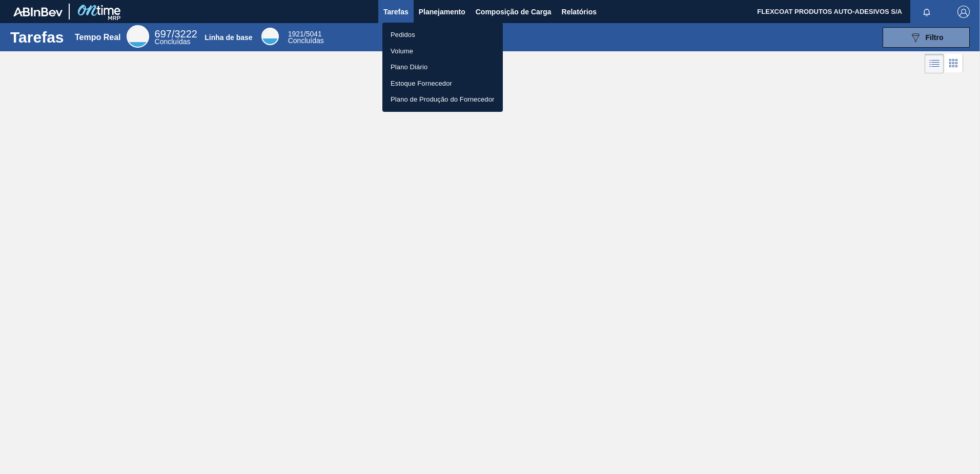 This screenshot has width=980, height=474. I want to click on a: Pedidos, so click(443, 35).